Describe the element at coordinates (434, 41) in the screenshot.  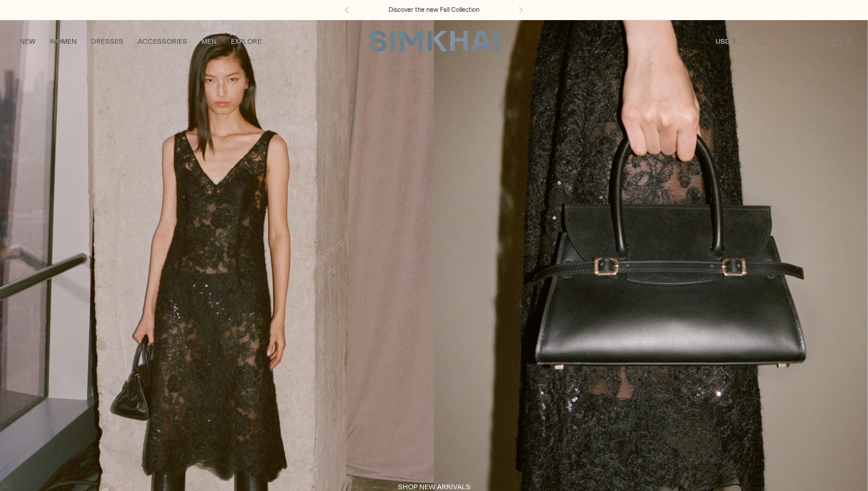
I see `a: SIMKHAI` at that location.